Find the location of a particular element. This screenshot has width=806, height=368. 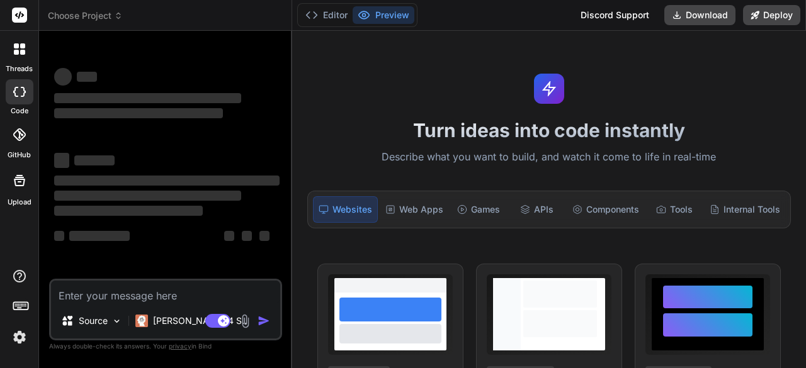

button: Editor is located at coordinates (326, 15).